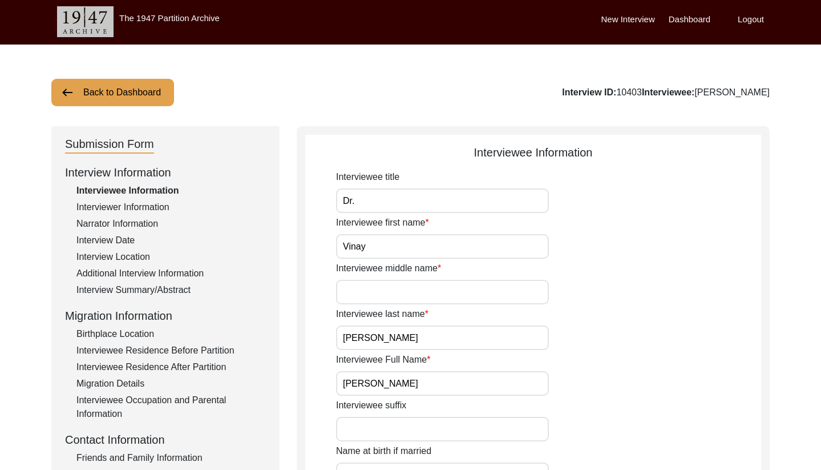  What do you see at coordinates (171, 207) in the screenshot?
I see `div: Interviewer Information` at bounding box center [171, 207].